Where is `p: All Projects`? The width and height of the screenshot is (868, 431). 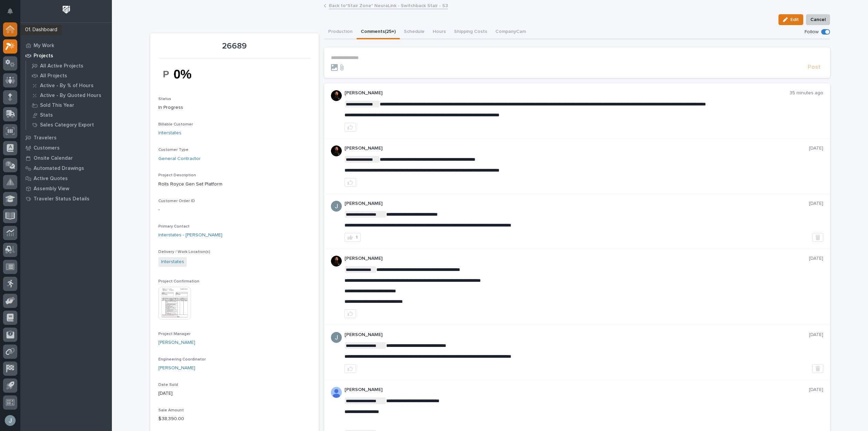 p: All Projects is located at coordinates (53, 76).